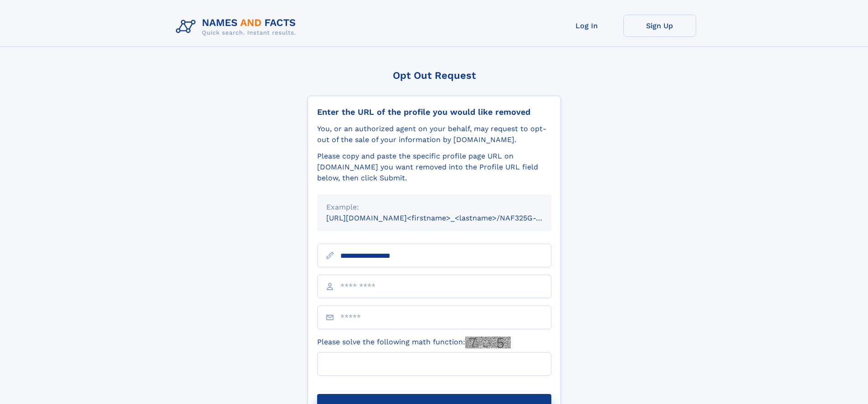  Describe the element at coordinates (434, 207) in the screenshot. I see `div: Example:` at that location.